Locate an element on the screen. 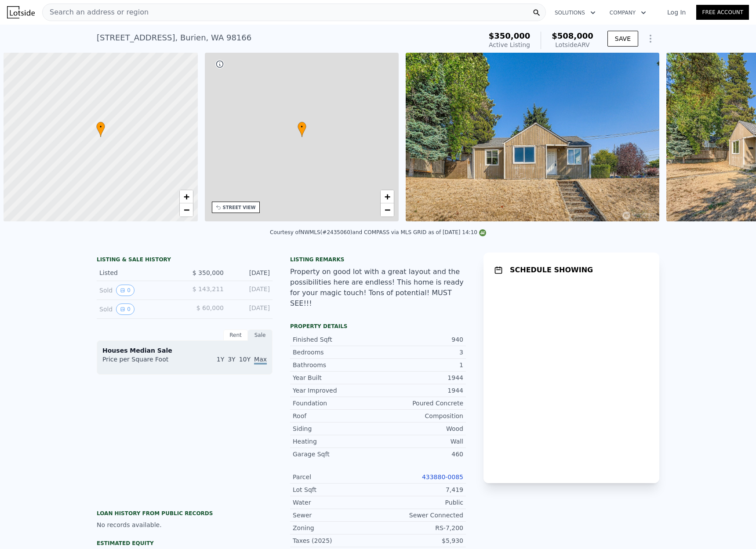 This screenshot has height=549, width=756. button: Show Options is located at coordinates (650, 39).